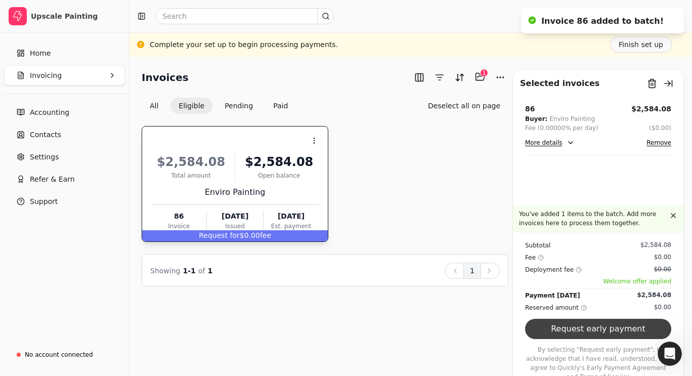 The height and width of the screenshot is (376, 692). What do you see at coordinates (480, 77) in the screenshot?
I see `button: Batch (1)` at bounding box center [480, 77].